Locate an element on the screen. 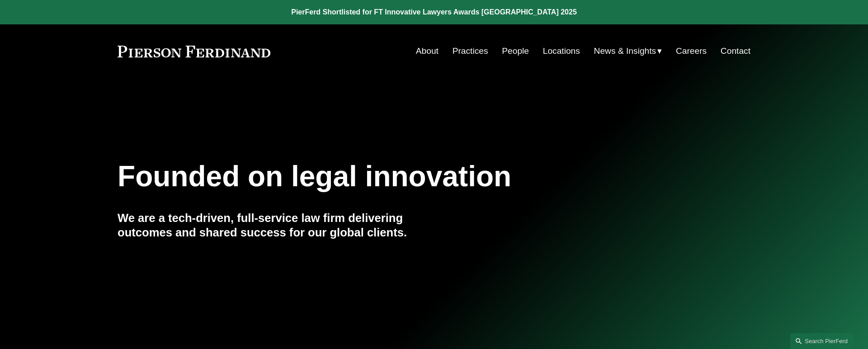  h1: Founded on legal innovation is located at coordinates (381, 176).